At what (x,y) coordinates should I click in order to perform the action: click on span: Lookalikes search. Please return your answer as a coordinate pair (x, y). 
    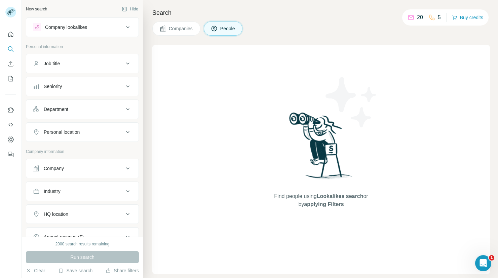
    Looking at the image, I should click on (340, 196).